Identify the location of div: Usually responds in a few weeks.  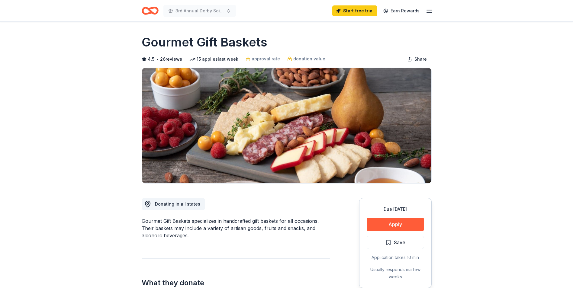
(395, 273).